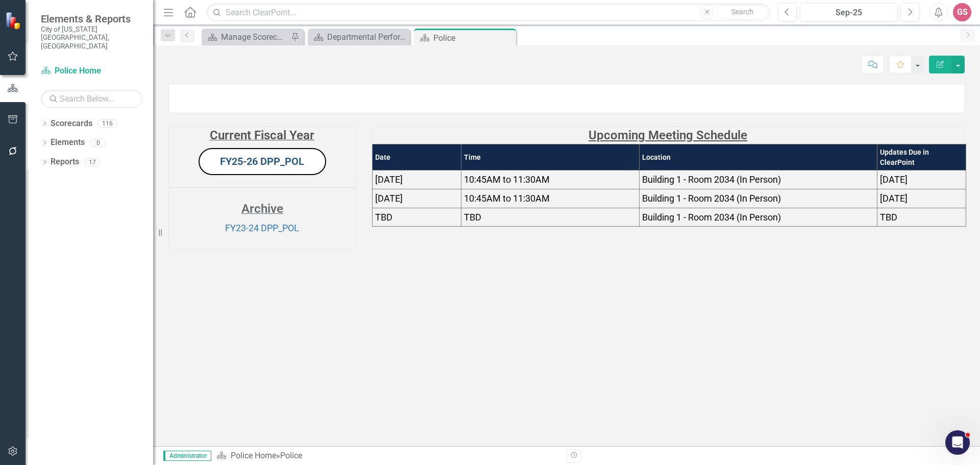 The height and width of the screenshot is (465, 980). What do you see at coordinates (962, 12) in the screenshot?
I see `button: GS` at bounding box center [962, 12].